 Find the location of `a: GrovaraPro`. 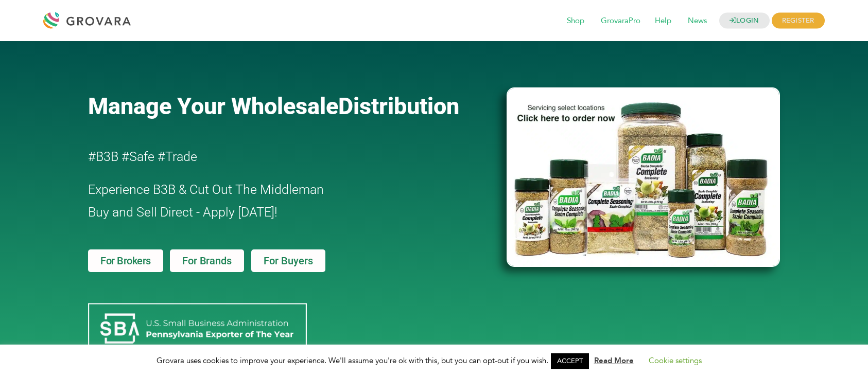

a: GrovaraPro is located at coordinates (620, 21).